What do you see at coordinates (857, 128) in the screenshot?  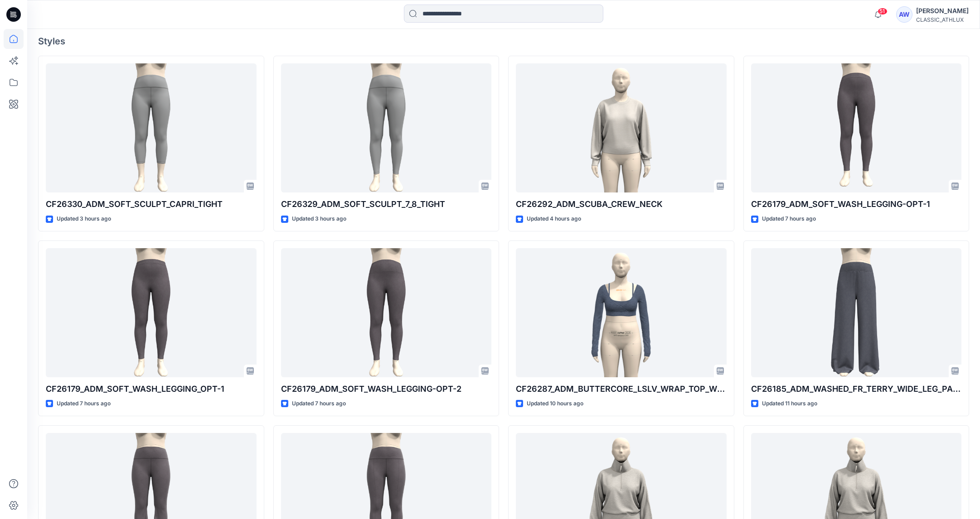 I see `a: CF26179_ADM_SOFT_WASH_LEGGING-OPT-1` at bounding box center [857, 128].